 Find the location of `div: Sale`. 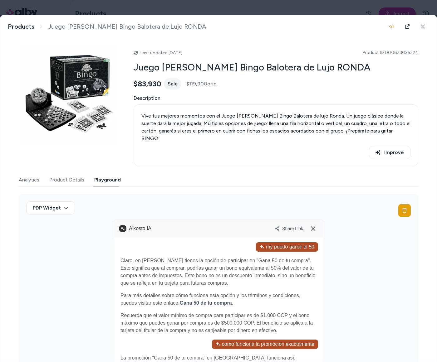

div: Sale is located at coordinates (173, 84).